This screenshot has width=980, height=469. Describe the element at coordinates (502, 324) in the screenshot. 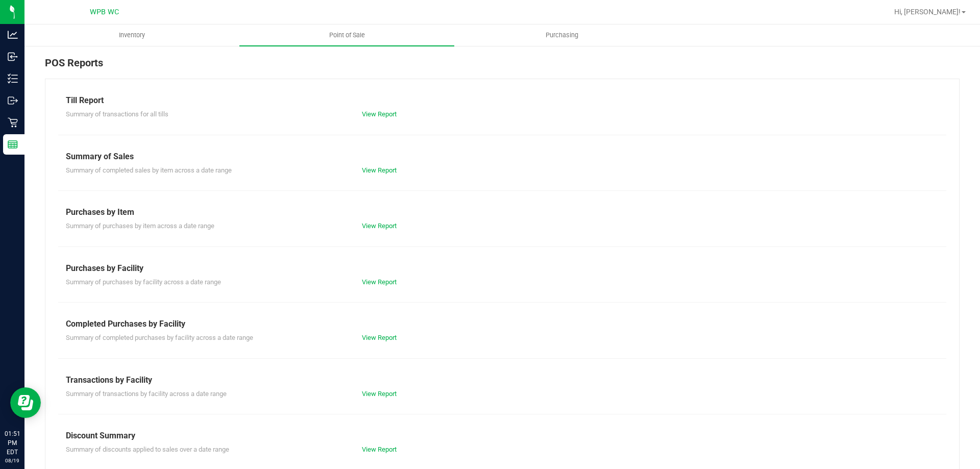

I see `div: Completed Purchases by Facility` at that location.